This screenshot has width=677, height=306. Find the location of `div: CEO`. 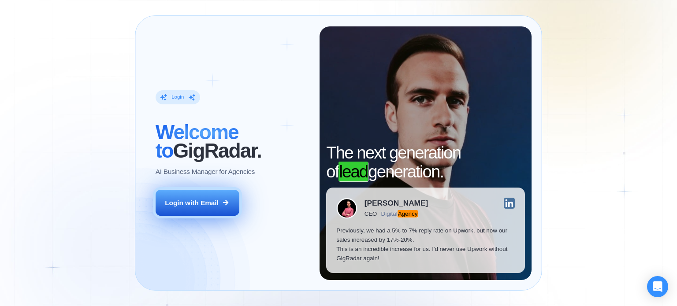

div: CEO is located at coordinates (370, 214).